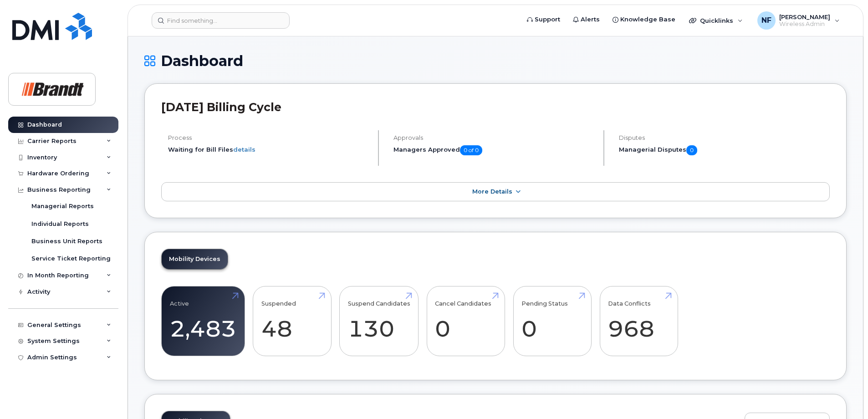 The width and height of the screenshot is (868, 419). What do you see at coordinates (724, 137) in the screenshot?
I see `h4: Disputes` at bounding box center [724, 137].